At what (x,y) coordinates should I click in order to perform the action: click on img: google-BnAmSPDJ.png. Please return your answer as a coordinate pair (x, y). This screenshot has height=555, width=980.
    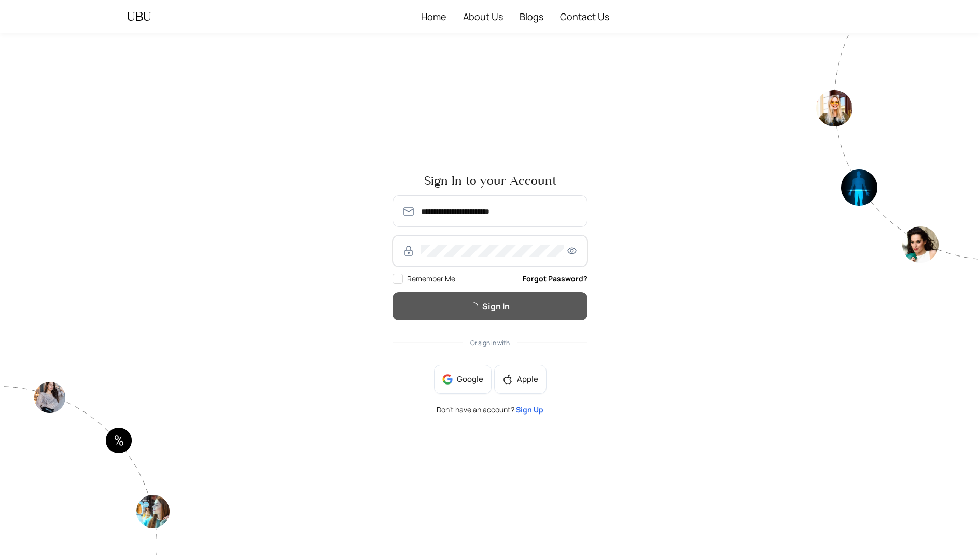
    Looking at the image, I should click on (447, 380).